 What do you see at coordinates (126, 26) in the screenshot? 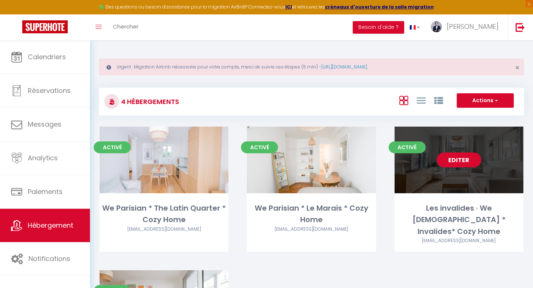
I see `span: Chercher` at bounding box center [126, 26].